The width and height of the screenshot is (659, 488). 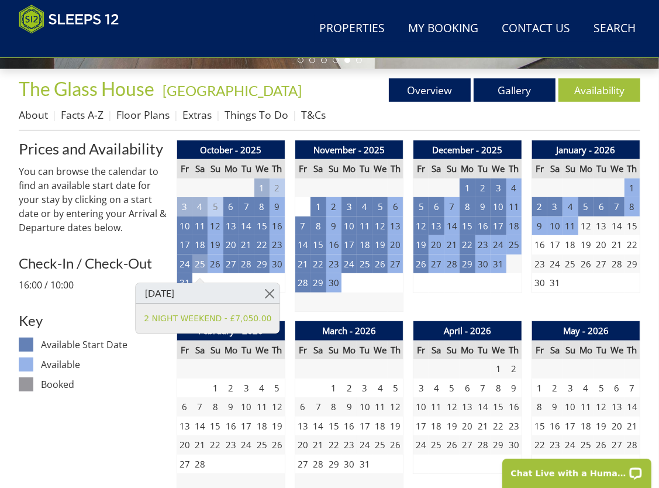 I want to click on td: 31, so click(x=184, y=282).